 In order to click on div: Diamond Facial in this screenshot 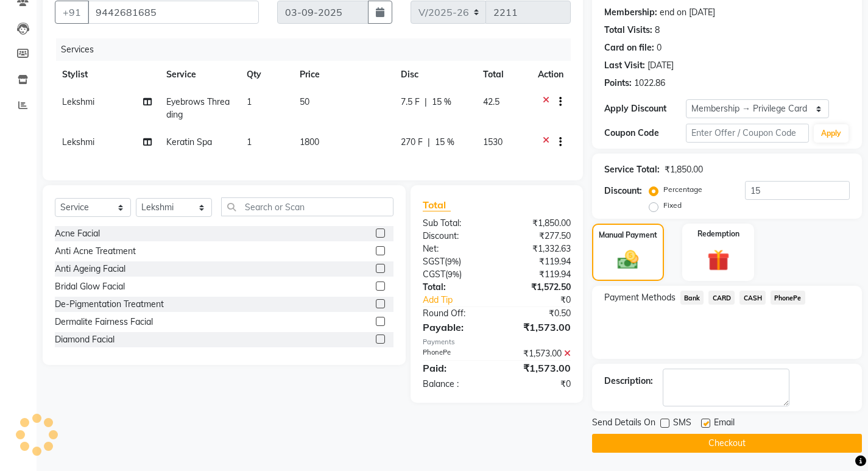, I will do `click(85, 339)`.